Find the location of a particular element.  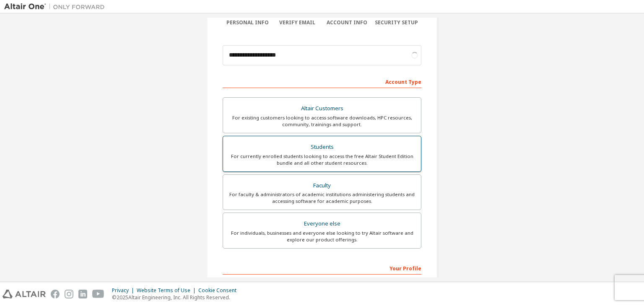

div: Verify Email is located at coordinates (297, 23).